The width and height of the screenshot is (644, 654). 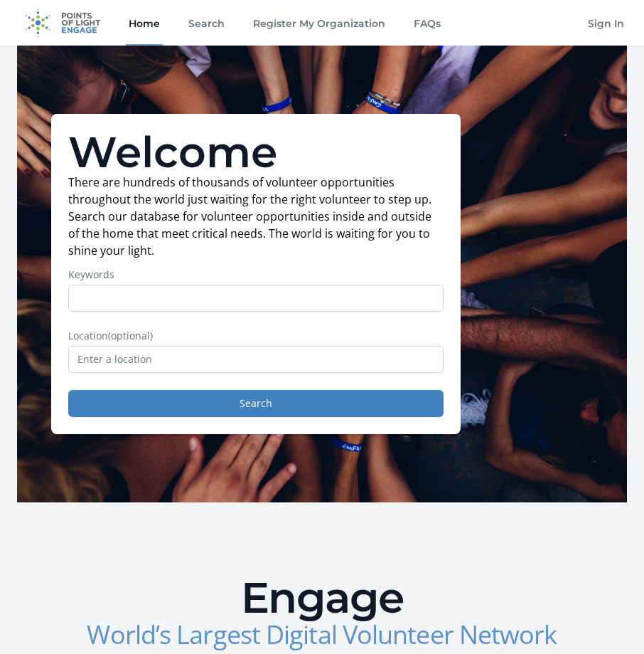 I want to click on h3: World’s Largest Digital Volunteer Network, so click(x=322, y=635).